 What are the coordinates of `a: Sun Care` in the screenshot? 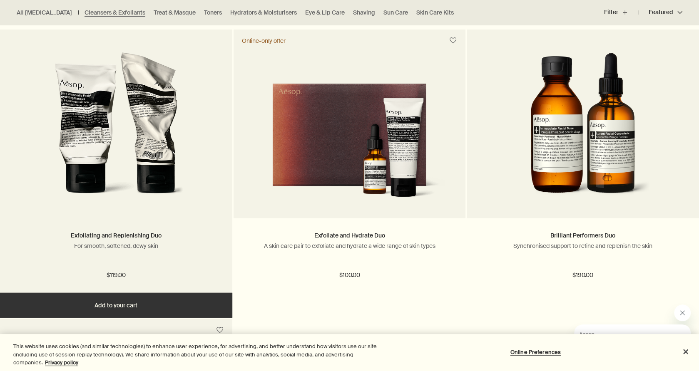 It's located at (395, 12).